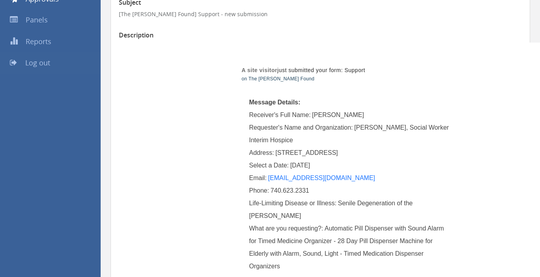 The width and height of the screenshot is (540, 277). Describe the element at coordinates (258, 178) in the screenshot. I see `span: Email:` at that location.